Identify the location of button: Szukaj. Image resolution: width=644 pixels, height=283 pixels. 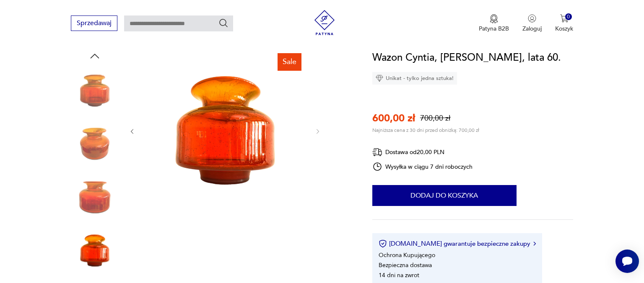
(223, 23).